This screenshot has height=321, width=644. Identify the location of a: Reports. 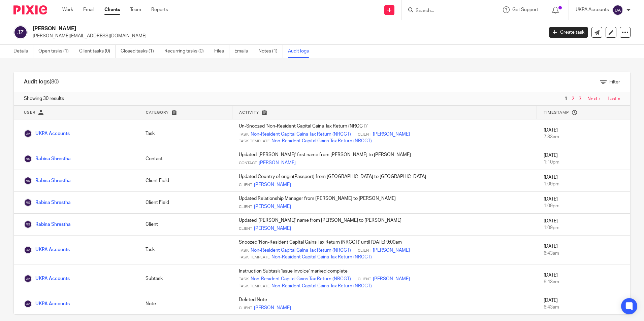
(159, 10).